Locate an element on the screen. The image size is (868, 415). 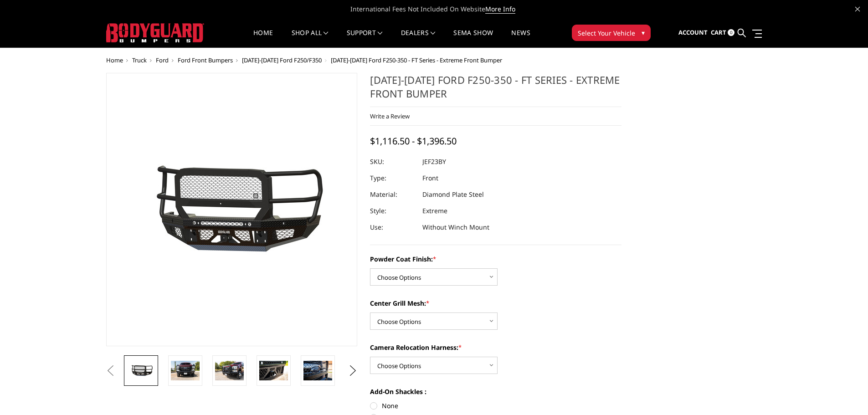
label: Add-On Shackles : is located at coordinates (496, 392).